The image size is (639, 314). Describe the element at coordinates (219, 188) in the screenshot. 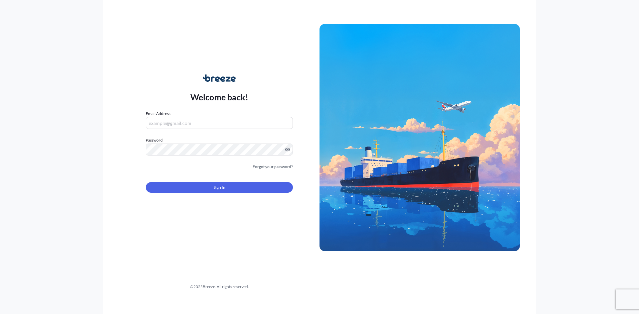

I see `span: Sign In` at that location.